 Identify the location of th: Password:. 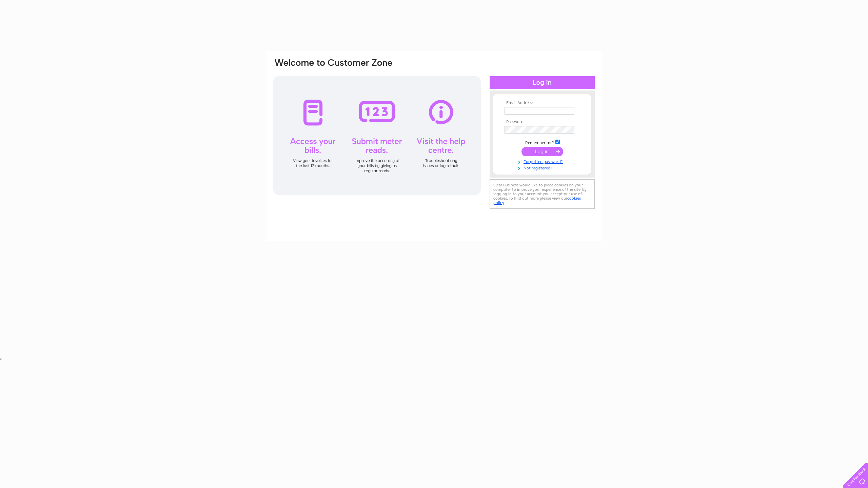
(542, 122).